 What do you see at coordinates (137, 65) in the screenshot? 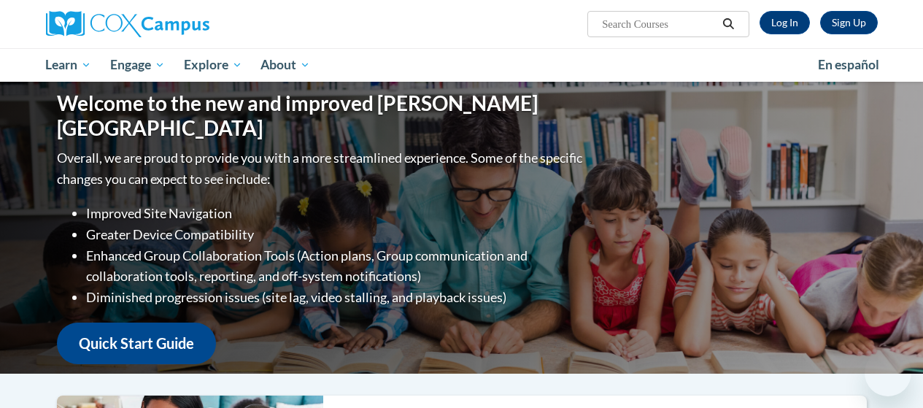
I see `span: Engage` at bounding box center [137, 65].